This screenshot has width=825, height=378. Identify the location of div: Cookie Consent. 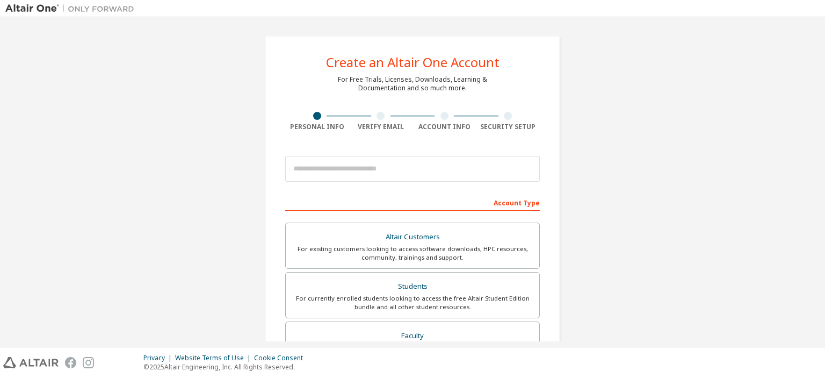
(281, 358).